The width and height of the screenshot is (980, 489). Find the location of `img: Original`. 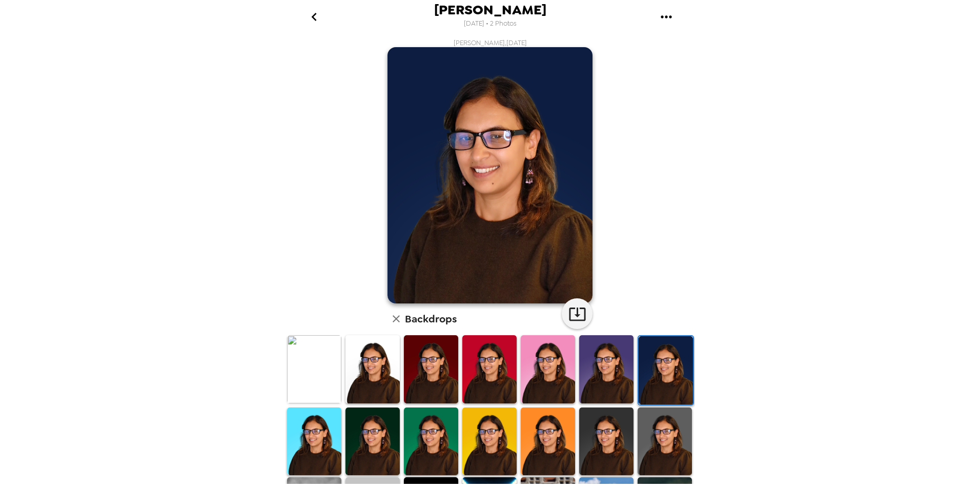

img: Original is located at coordinates (314, 369).